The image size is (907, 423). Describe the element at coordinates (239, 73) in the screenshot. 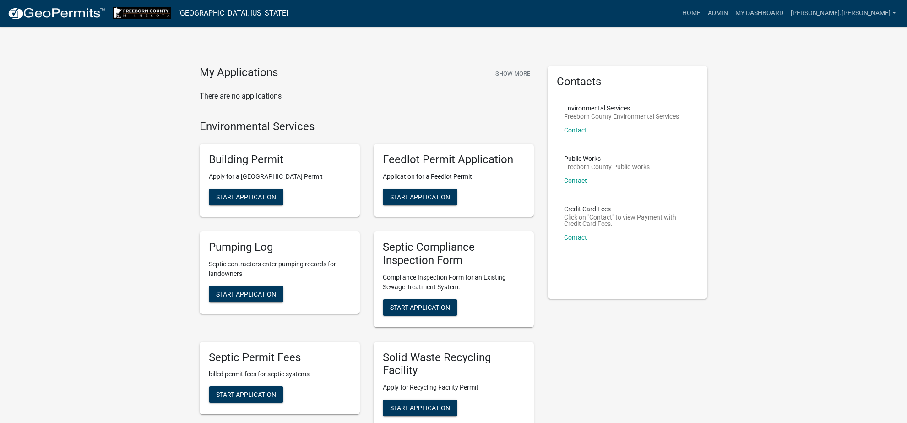

I see `h4: My Applications` at that location.